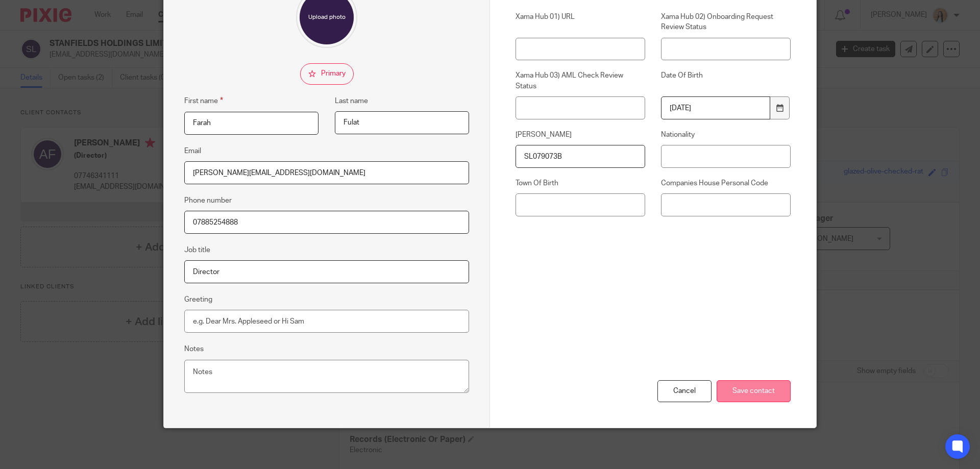 The image size is (980, 469). Describe the element at coordinates (198, 299) in the screenshot. I see `label: Greeting` at that location.